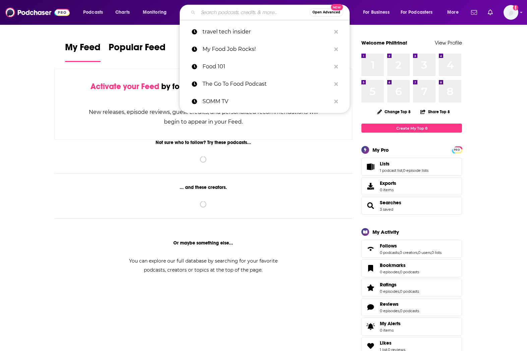 The height and width of the screenshot is (351, 527). Describe the element at coordinates (380, 150) in the screenshot. I see `div: My Pro` at that location.